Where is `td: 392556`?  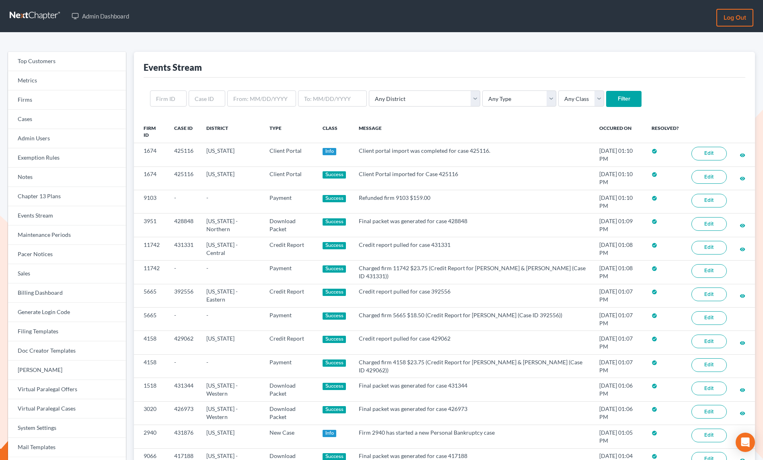
td: 392556 is located at coordinates (184, 296).